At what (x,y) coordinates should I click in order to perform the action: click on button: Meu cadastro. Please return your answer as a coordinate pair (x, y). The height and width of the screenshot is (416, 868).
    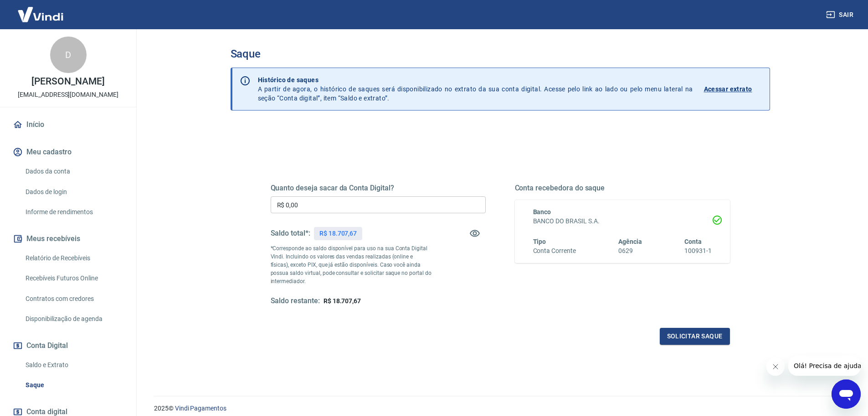
    Looking at the image, I should click on (68, 152).